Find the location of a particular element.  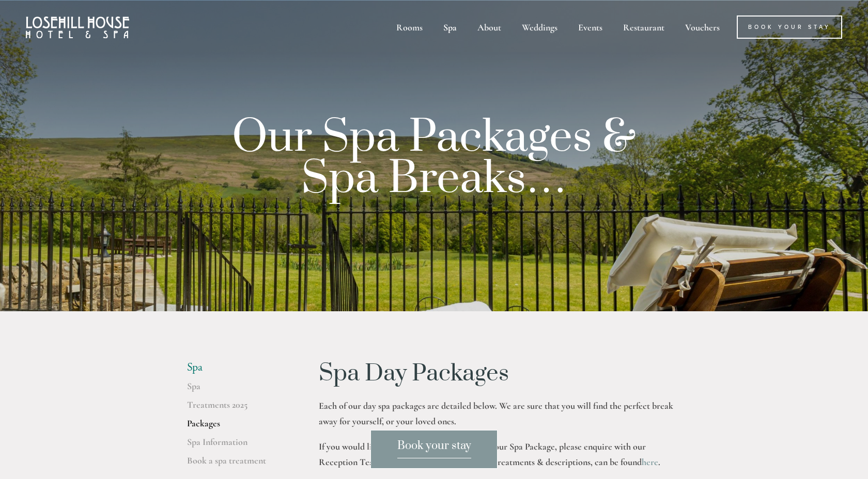

img: Losehill House is located at coordinates (77, 27).